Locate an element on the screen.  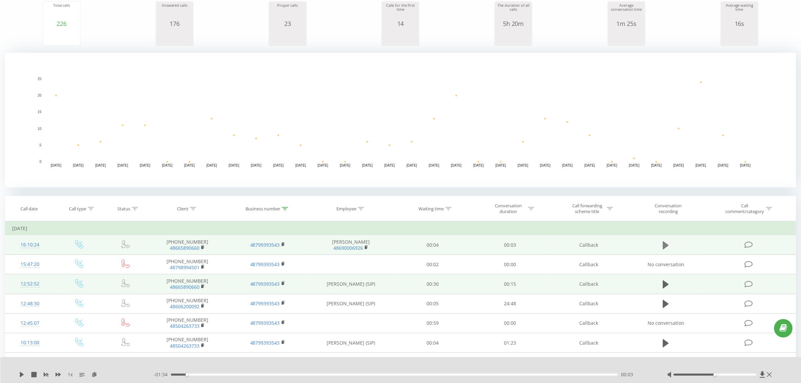
div: Proper calls is located at coordinates (288, 12).